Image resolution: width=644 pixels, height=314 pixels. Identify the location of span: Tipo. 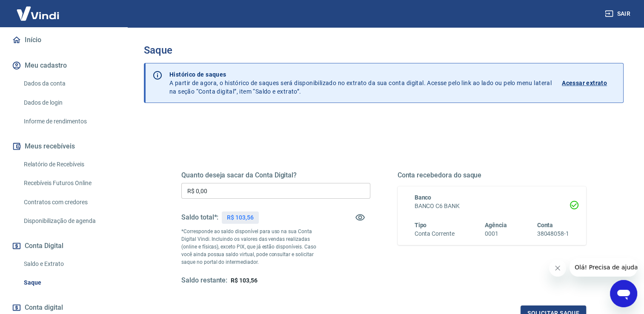
(421, 225).